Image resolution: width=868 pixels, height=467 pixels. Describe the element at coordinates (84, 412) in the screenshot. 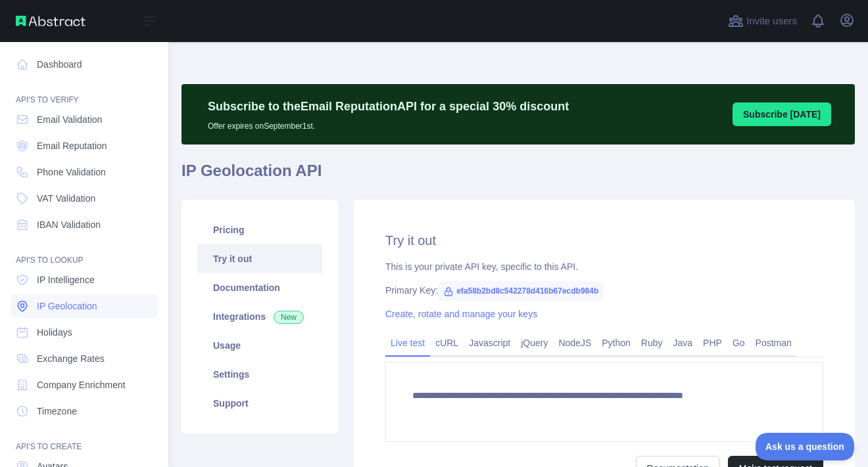

I see `a: Timezone` at that location.